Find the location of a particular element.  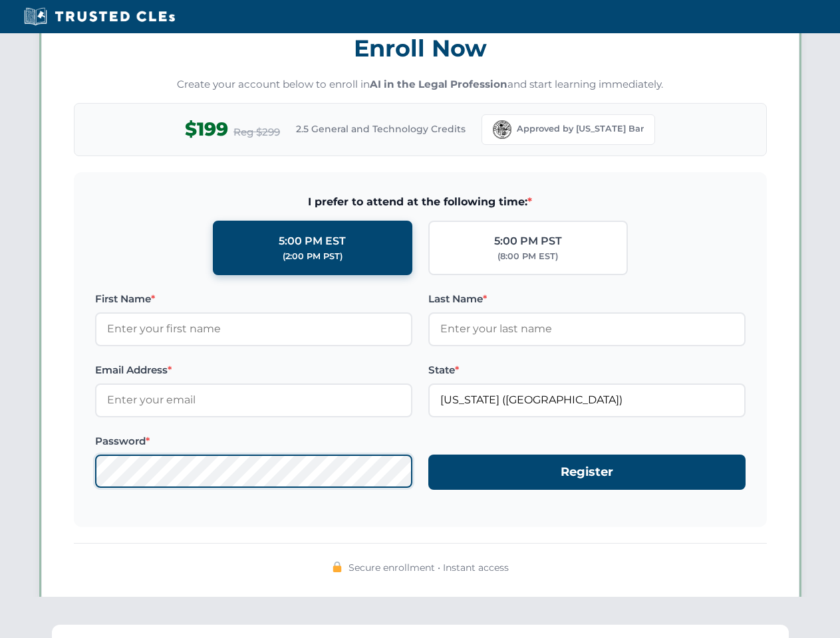

label: Last Name is located at coordinates (587, 299).